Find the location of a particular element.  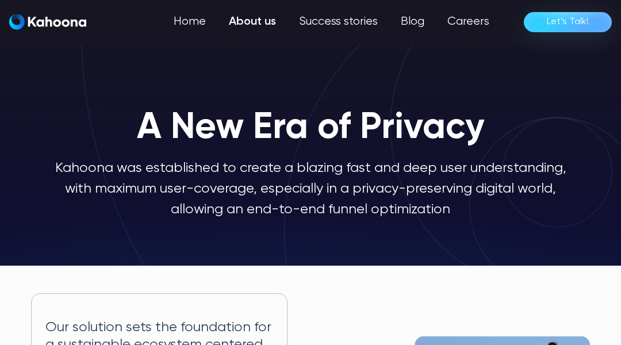

h1: A New Era of Privacy is located at coordinates (311, 128).